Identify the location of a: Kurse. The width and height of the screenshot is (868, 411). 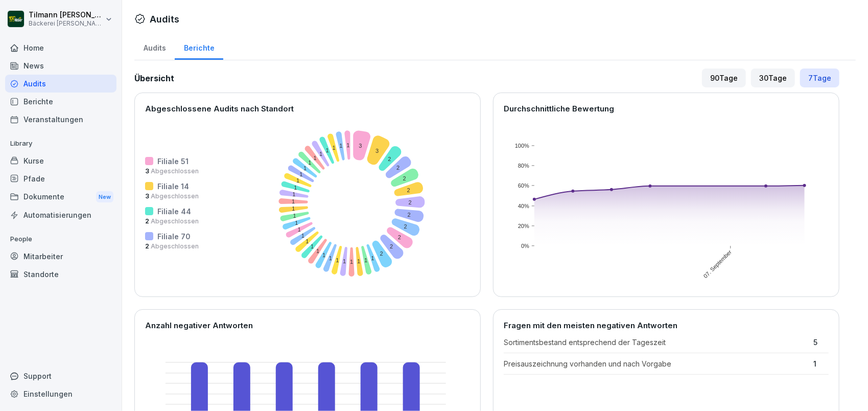
(61, 161).